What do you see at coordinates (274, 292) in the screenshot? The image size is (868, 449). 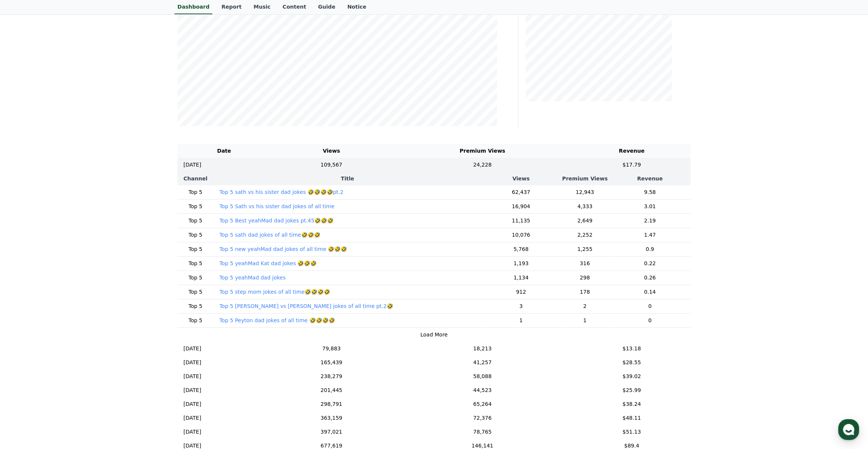 I see `p: Top 5 step mom jokes of all time🤣🤣🤣🤣` at bounding box center [274, 292].